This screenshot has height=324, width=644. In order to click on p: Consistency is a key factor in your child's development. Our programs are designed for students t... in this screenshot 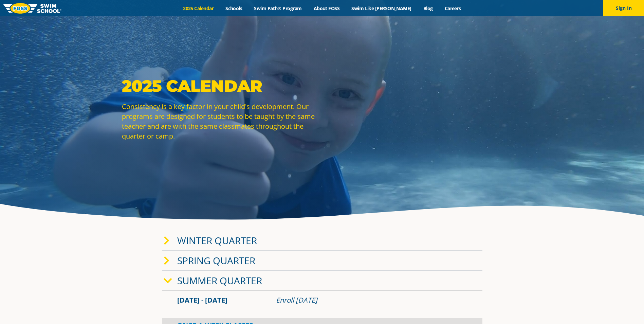, I will do `click(220, 122)`.